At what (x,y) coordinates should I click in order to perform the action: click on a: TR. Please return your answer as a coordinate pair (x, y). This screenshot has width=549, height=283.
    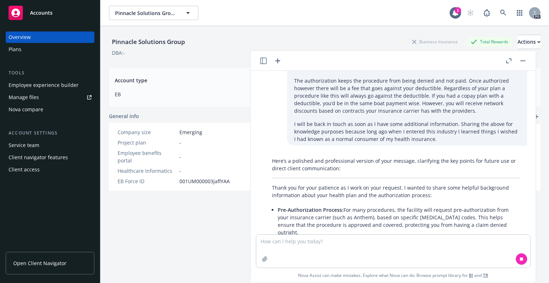
    Looking at the image, I should click on (486, 275).